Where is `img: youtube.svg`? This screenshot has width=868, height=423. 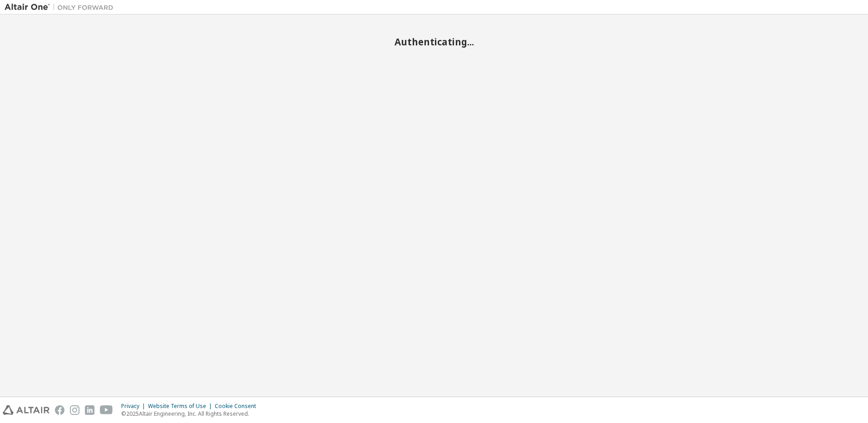
img: youtube.svg is located at coordinates (106, 410).